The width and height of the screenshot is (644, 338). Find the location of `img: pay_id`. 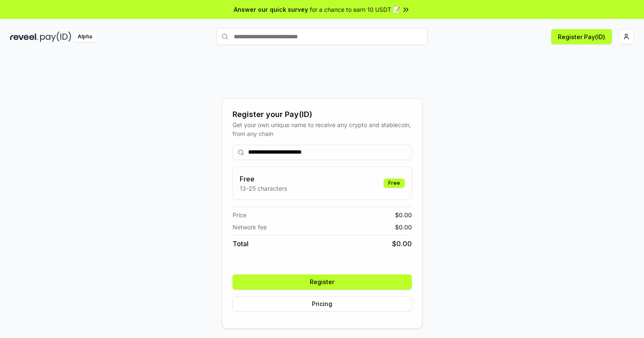

img: pay_id is located at coordinates (56, 37).